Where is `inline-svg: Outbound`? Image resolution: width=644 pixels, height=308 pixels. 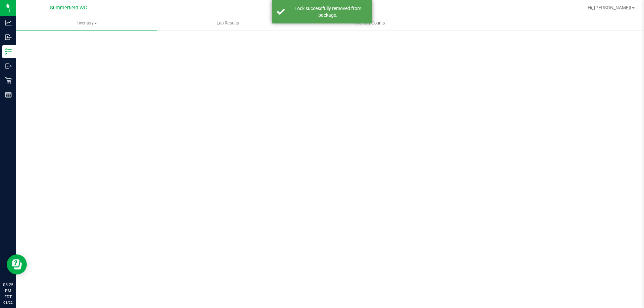
inline-svg: Outbound is located at coordinates (8, 66).